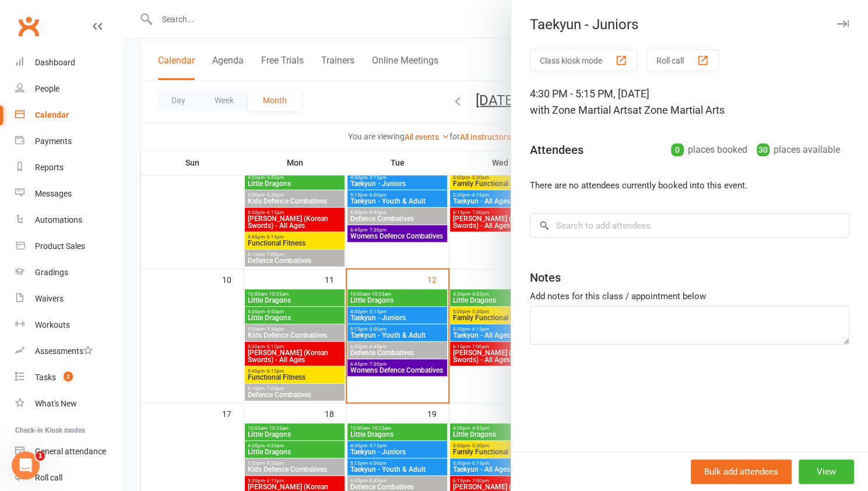 The image size is (868, 491). What do you see at coordinates (677, 150) in the screenshot?
I see `div: 0` at bounding box center [677, 150].